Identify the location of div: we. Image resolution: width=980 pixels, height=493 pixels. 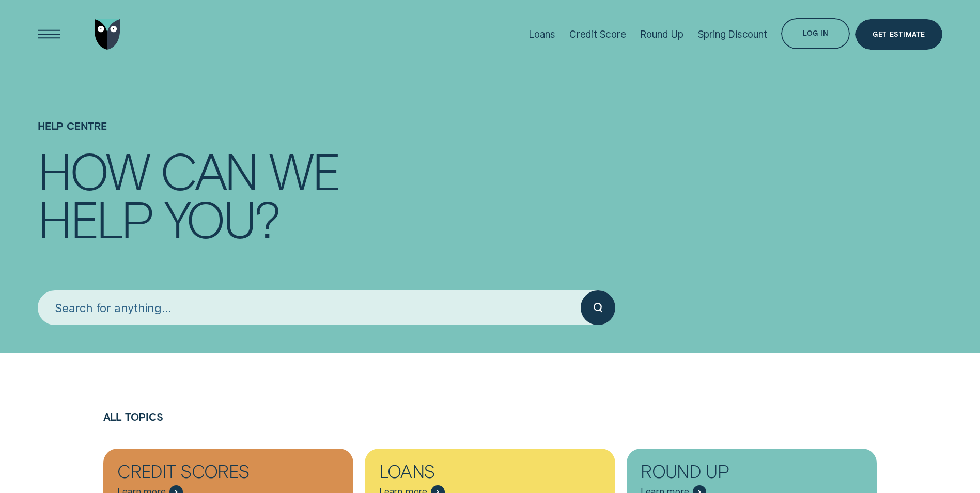
(304, 170).